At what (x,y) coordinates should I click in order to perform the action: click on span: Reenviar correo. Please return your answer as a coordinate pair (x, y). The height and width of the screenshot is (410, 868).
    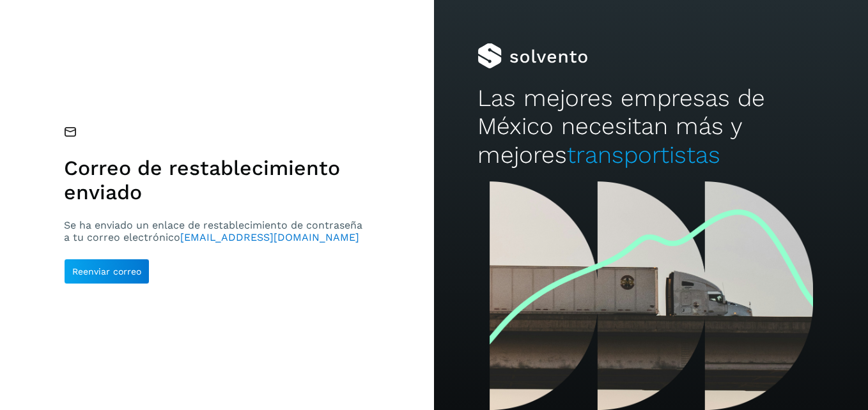
    Looking at the image, I should click on (107, 271).